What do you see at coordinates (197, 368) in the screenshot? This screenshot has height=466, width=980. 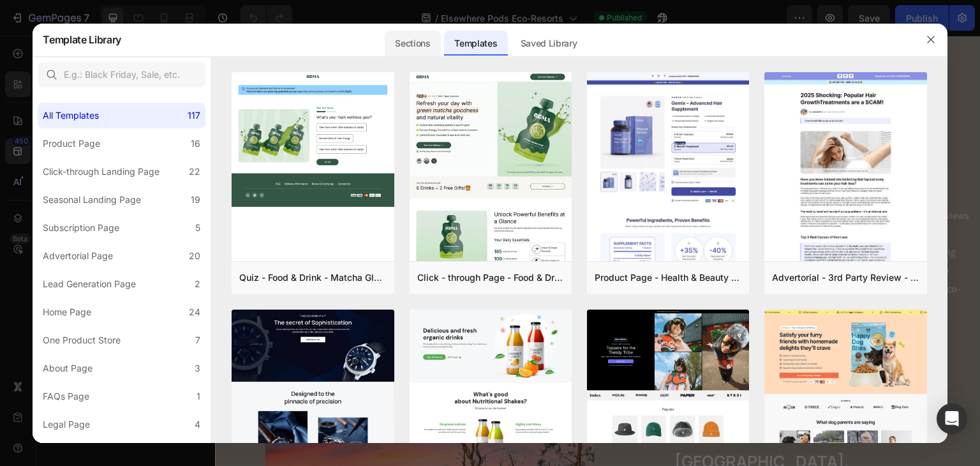 I see `div: 3` at bounding box center [197, 368].